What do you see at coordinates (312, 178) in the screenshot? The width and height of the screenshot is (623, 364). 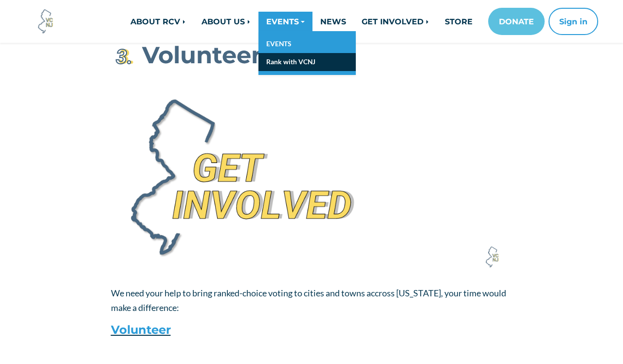 I see `img: Get Involved` at bounding box center [312, 178].